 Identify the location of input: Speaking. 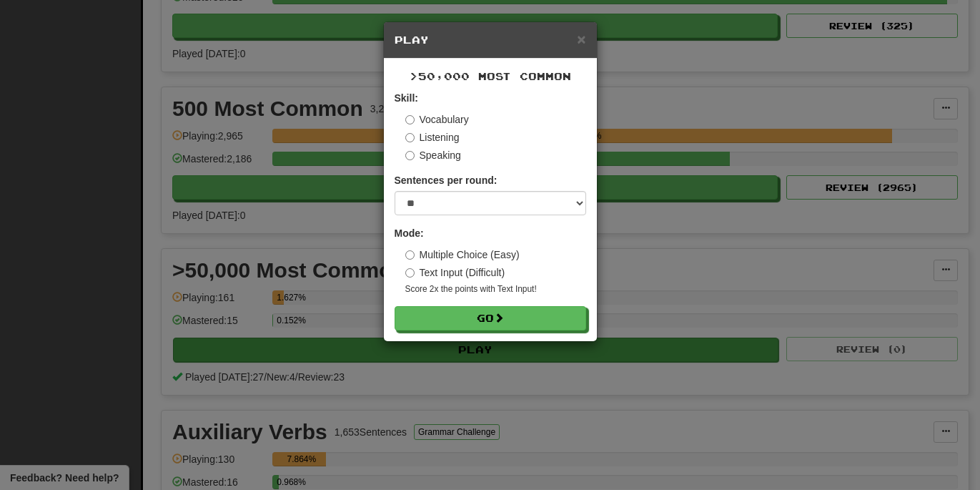
(410, 155).